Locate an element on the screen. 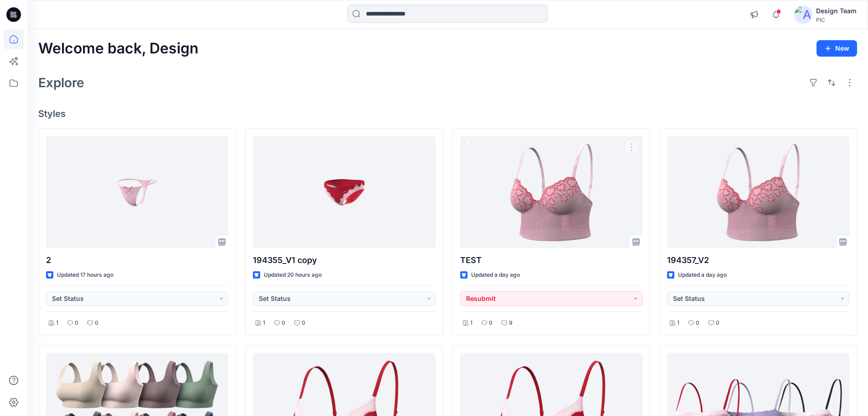  h2: Explore is located at coordinates (61, 83).